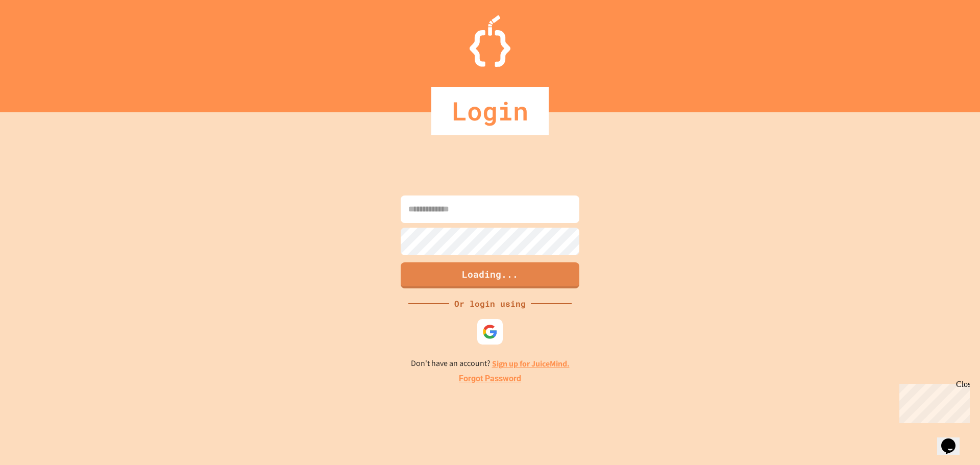 The image size is (980, 465). Describe the element at coordinates (37, 34) in the screenshot. I see `div: Chat with us now!Close` at that location.